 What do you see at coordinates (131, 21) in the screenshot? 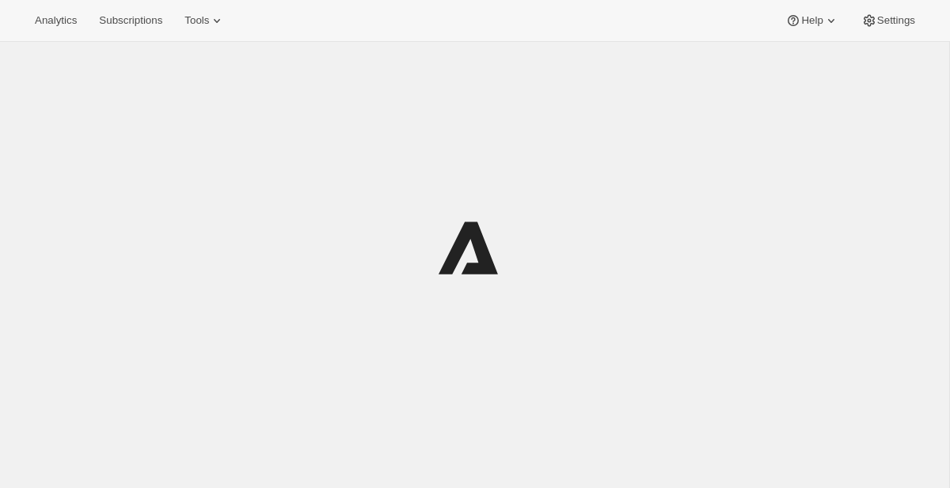
I see `span: Subscriptions` at bounding box center [131, 21].